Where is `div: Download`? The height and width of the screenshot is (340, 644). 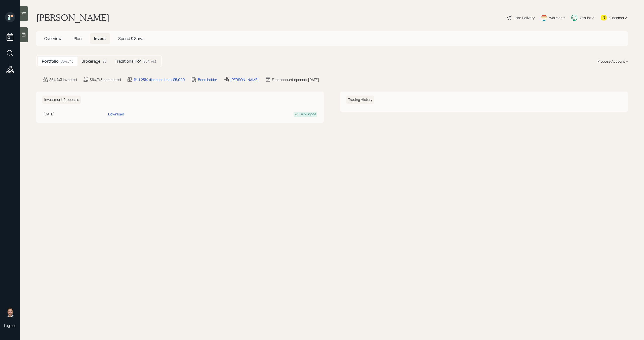 div: Download is located at coordinates (116, 114).